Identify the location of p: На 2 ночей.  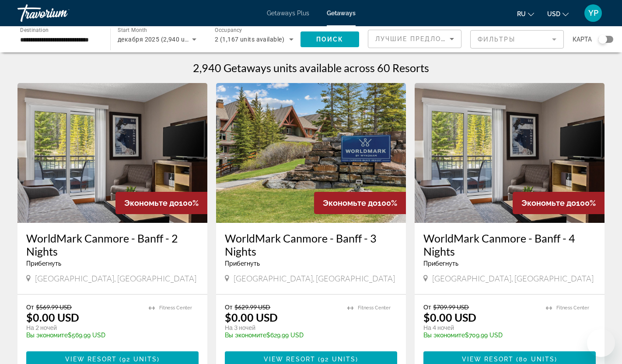
(83, 328).